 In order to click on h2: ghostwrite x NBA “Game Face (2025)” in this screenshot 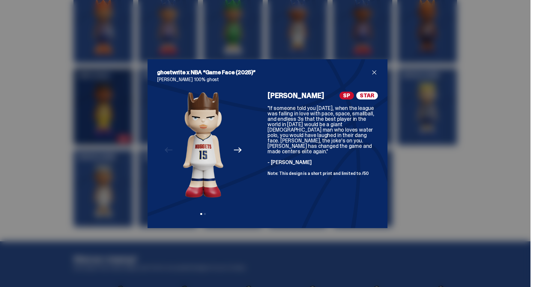, I will do `click(264, 72)`.